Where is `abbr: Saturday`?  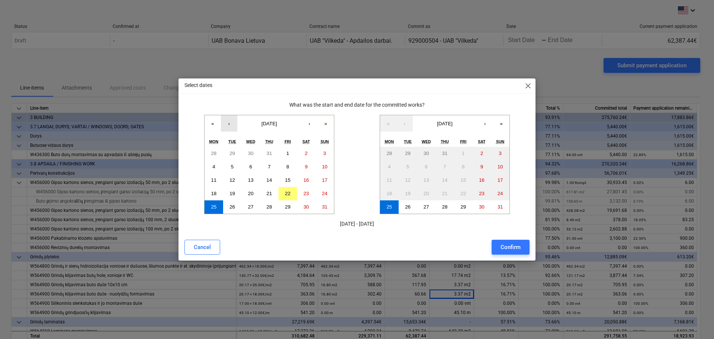 abbr: Saturday is located at coordinates (306, 142).